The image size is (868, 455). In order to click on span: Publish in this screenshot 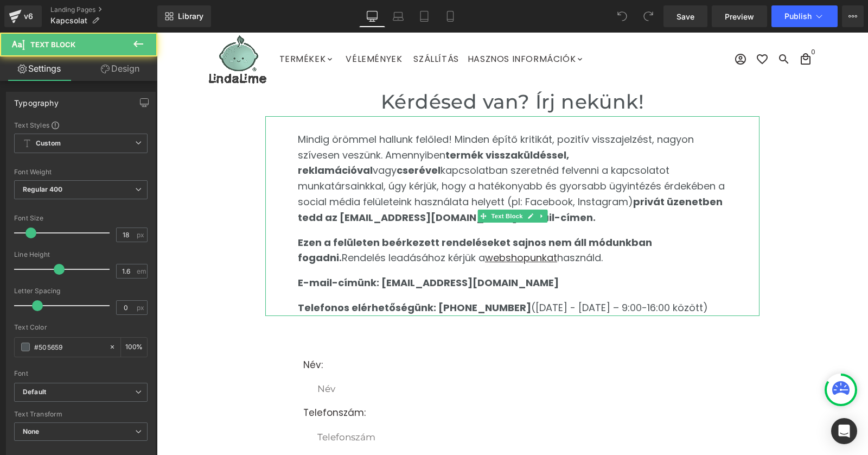, I will do `click(798, 17)`.